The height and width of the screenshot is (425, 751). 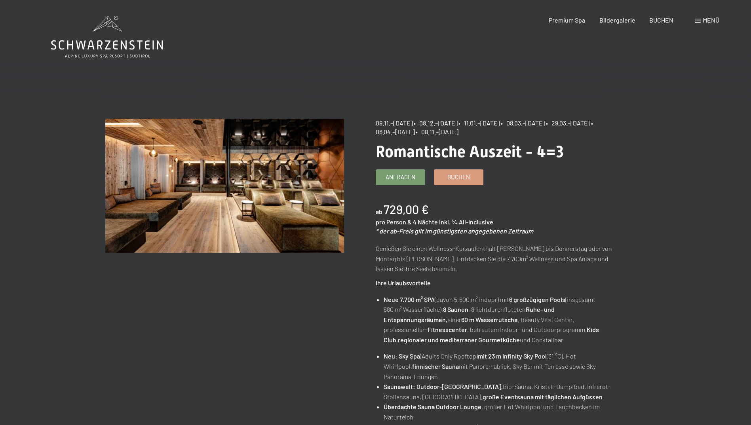 What do you see at coordinates (436, 366) in the screenshot?
I see `strong: finnischer Sauna` at bounding box center [436, 366].